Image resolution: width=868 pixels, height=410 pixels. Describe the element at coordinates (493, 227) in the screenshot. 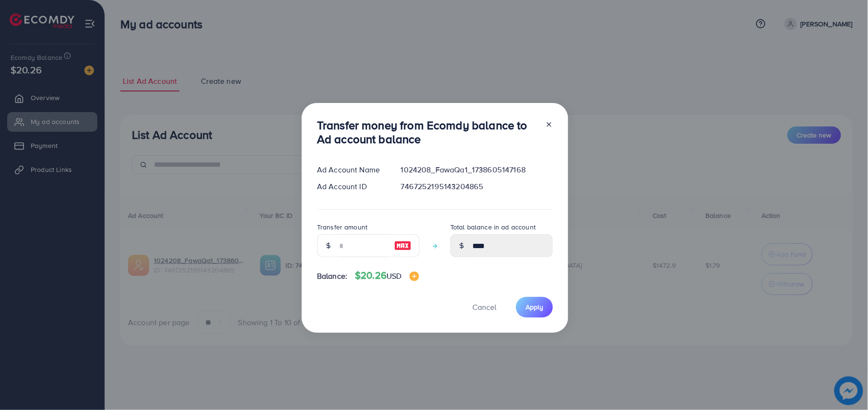

I see `label: Total balance in ad account` at that location.